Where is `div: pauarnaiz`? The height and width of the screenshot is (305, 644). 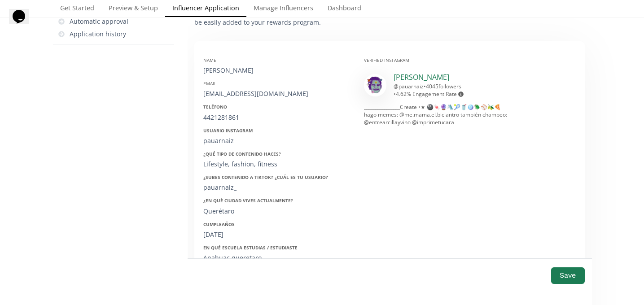 div: pauarnaiz is located at coordinates (277, 141).